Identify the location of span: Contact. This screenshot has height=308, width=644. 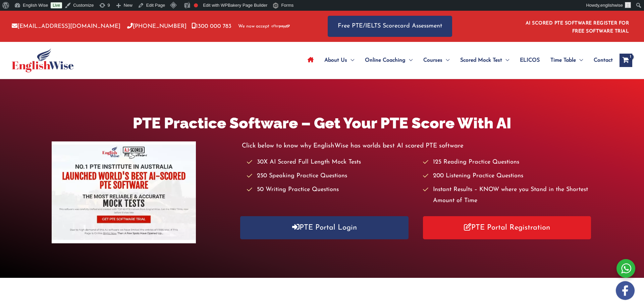
(603, 60).